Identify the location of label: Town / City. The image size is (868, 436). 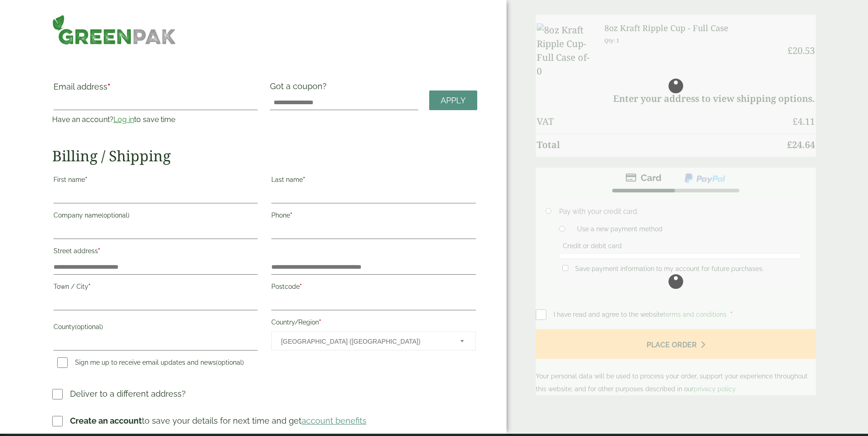
(156, 288).